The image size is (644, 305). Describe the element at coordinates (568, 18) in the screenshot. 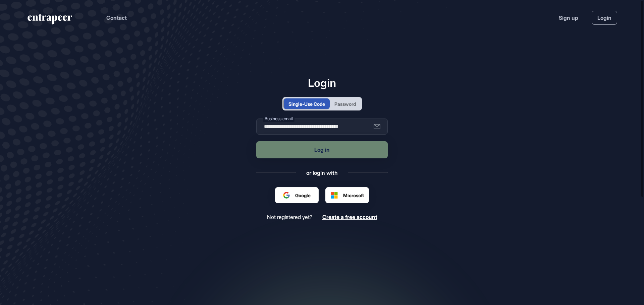

I see `a: Sign up` at that location.